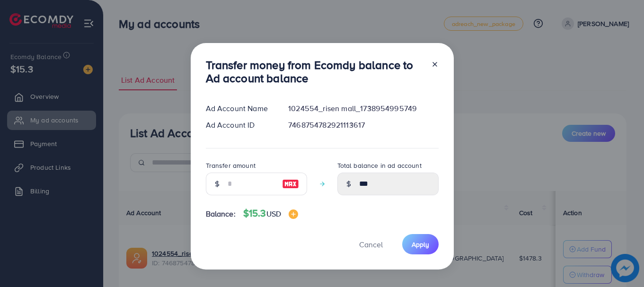 This screenshot has height=287, width=644. What do you see at coordinates (371, 245) in the screenshot?
I see `span: Cancel` at bounding box center [371, 245].